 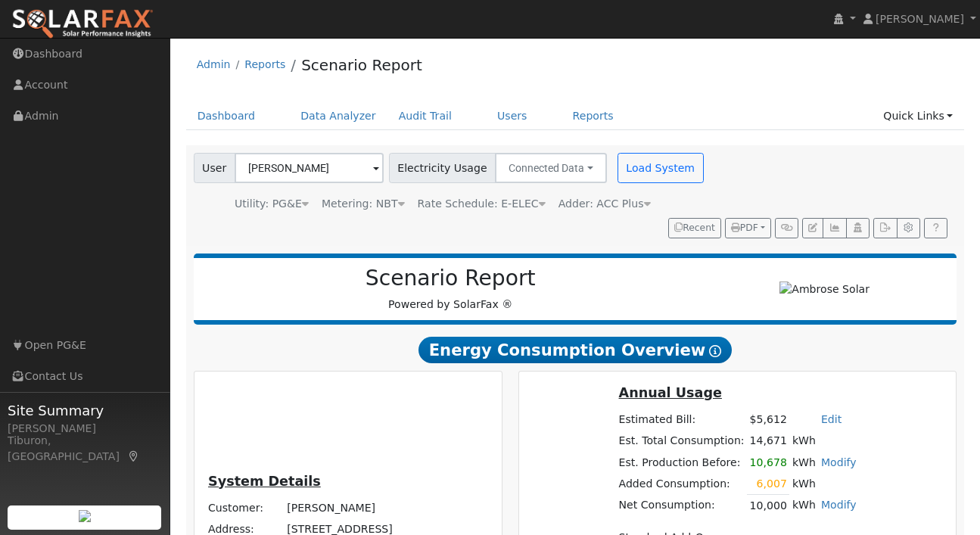 I want to click on a: Audit Trail, so click(x=425, y=116).